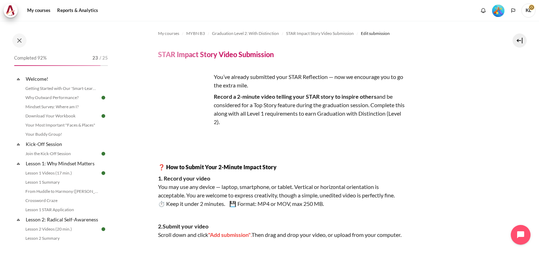 Image resolution: width=539 pixels, height=263 pixels. What do you see at coordinates (62, 88) in the screenshot?
I see `a: Getting Started with Our 'Smart-Learning' Platform` at bounding box center [62, 88].